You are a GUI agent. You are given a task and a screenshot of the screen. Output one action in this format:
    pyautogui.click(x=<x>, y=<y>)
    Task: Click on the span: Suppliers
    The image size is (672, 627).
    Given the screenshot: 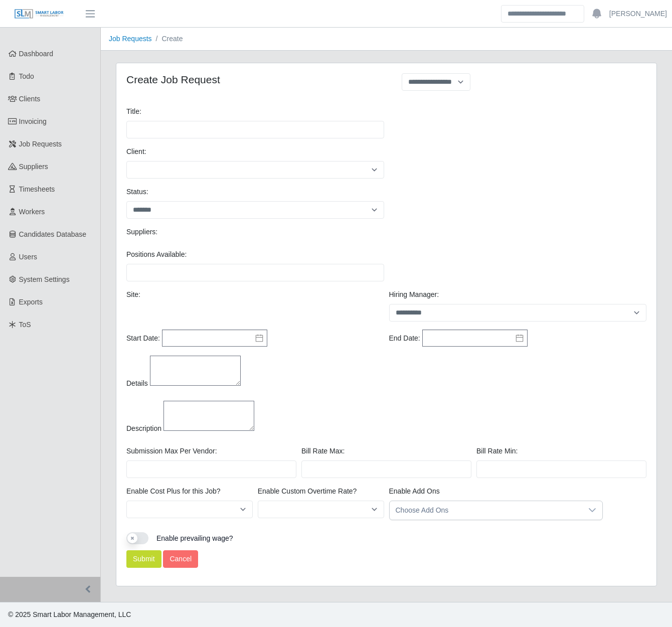 What is the action you would take?
    pyautogui.click(x=34, y=166)
    